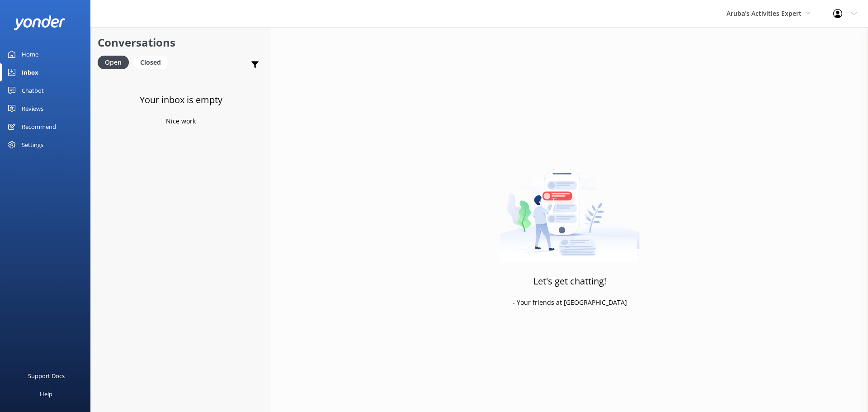  What do you see at coordinates (33, 145) in the screenshot?
I see `div: Settings` at bounding box center [33, 145].